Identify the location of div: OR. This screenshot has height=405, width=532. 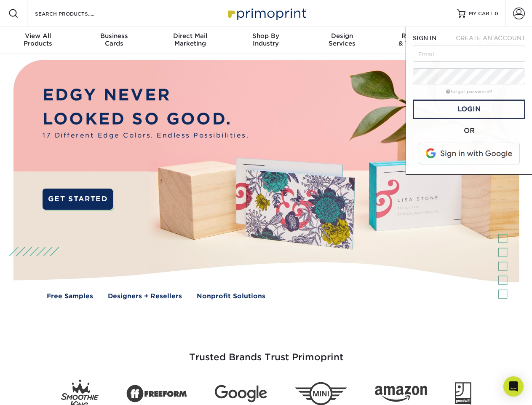
(469, 130).